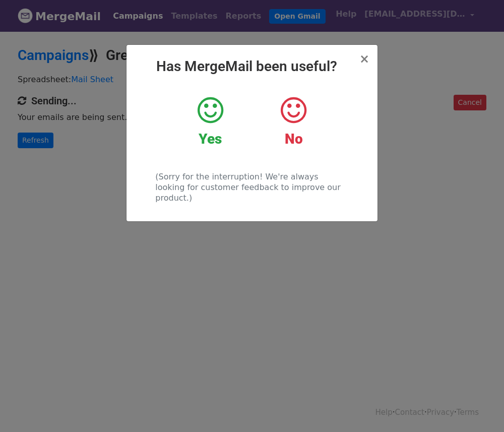 This screenshot has width=504, height=432. Describe the element at coordinates (365, 59) in the screenshot. I see `button: Close` at that location.